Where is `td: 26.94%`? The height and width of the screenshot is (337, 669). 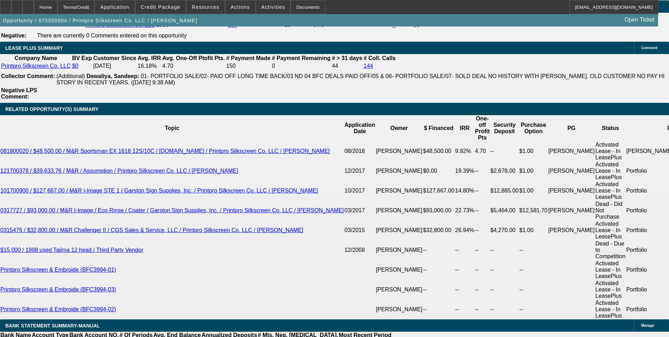
td: 26.94% is located at coordinates (465, 230).